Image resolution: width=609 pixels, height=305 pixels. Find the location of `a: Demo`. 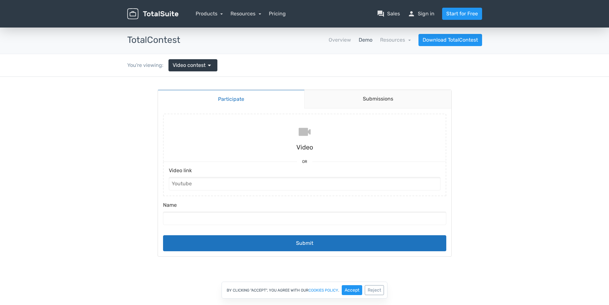

a: Demo is located at coordinates (366, 40).